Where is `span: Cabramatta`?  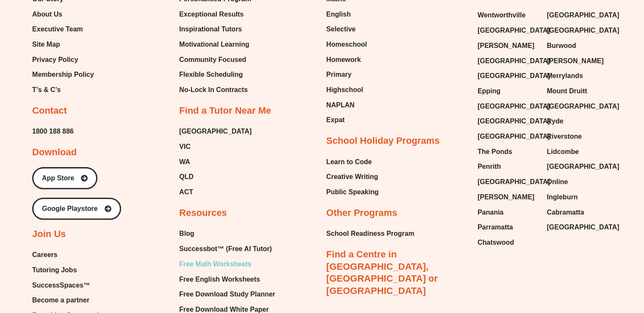 span: Cabramatta is located at coordinates (565, 212).